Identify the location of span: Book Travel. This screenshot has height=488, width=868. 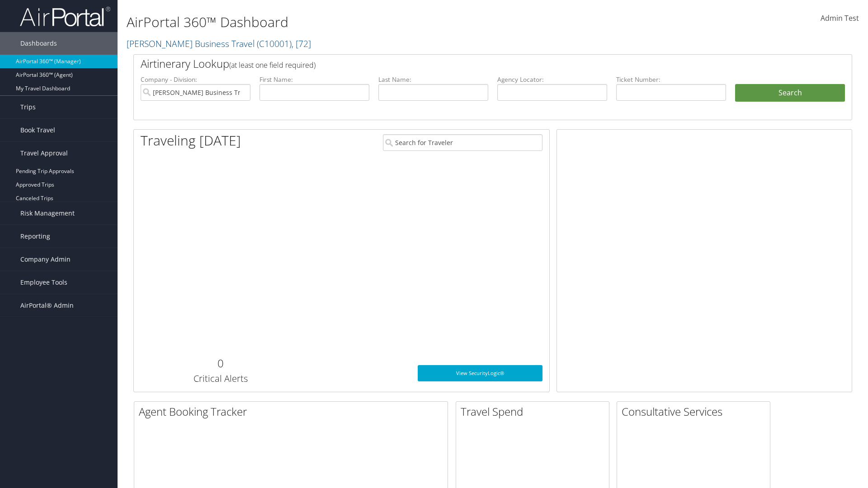
(38, 130).